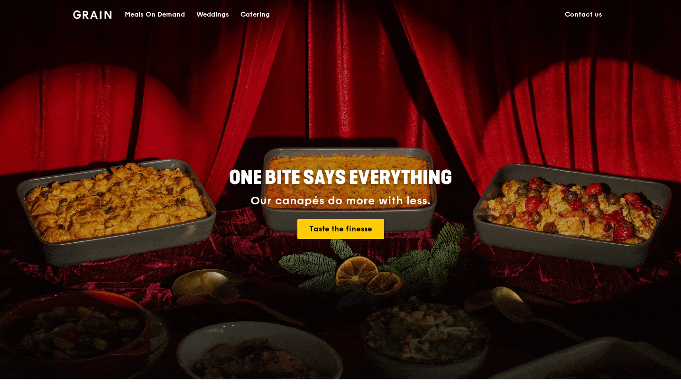 The image size is (681, 385). I want to click on a: Weddings, so click(212, 15).